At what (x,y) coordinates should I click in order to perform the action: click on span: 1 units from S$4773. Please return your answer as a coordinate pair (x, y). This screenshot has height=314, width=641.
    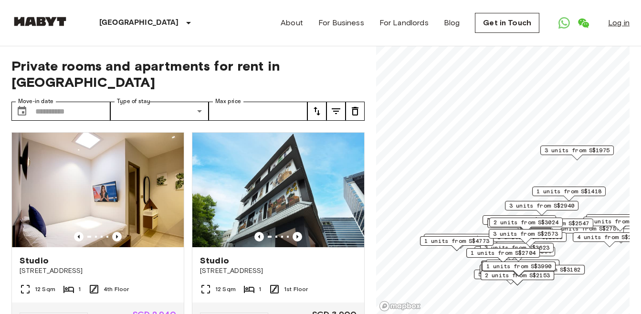
    Looking at the image, I should click on (457, 241).